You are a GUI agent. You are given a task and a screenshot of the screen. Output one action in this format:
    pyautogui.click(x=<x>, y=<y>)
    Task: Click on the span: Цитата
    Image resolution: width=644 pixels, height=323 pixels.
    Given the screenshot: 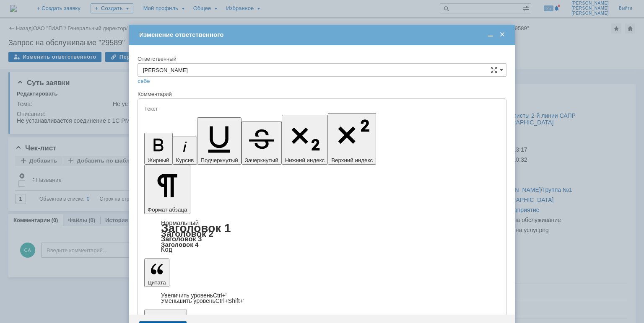 What is the action you would take?
    pyautogui.click(x=157, y=283)
    